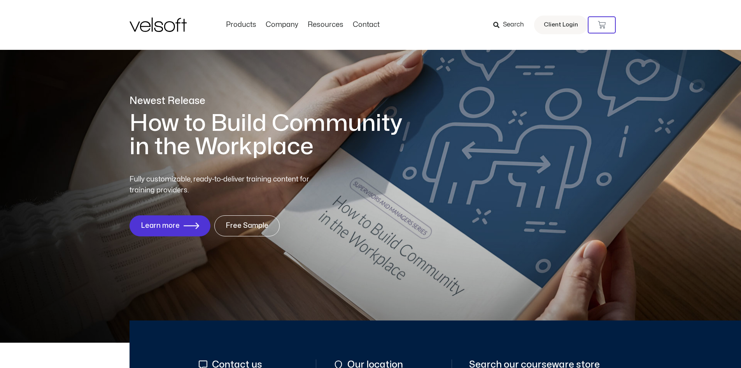 This screenshot has width=741, height=368. I want to click on a: Search, so click(511, 25).